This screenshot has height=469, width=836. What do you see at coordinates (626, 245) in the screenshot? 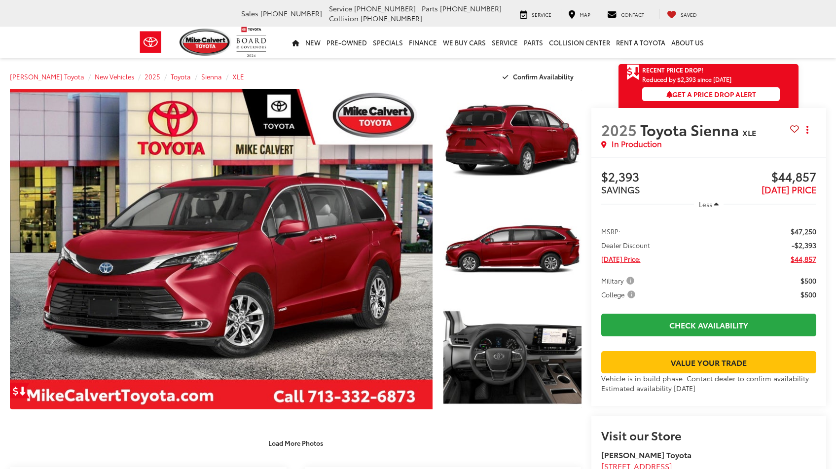
I see `span: Dealer Discount` at bounding box center [626, 245].